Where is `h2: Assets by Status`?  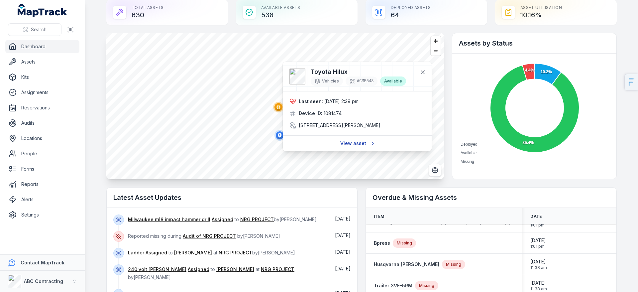 h2: Assets by Status is located at coordinates (534, 43).